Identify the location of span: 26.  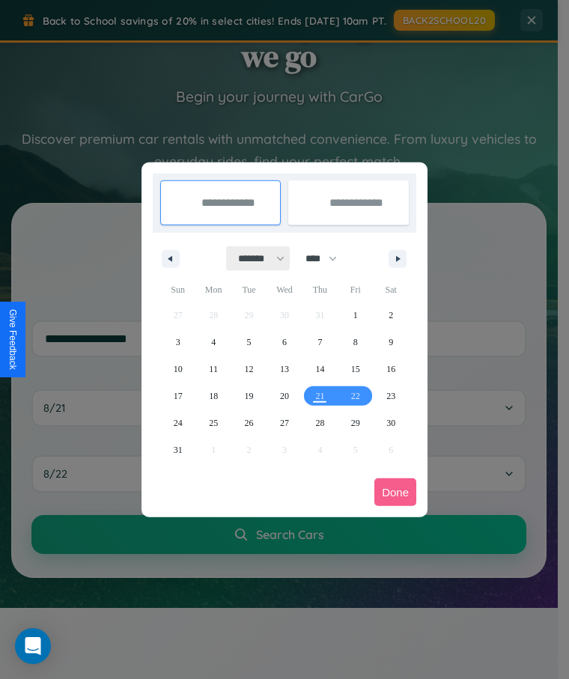
(249, 423).